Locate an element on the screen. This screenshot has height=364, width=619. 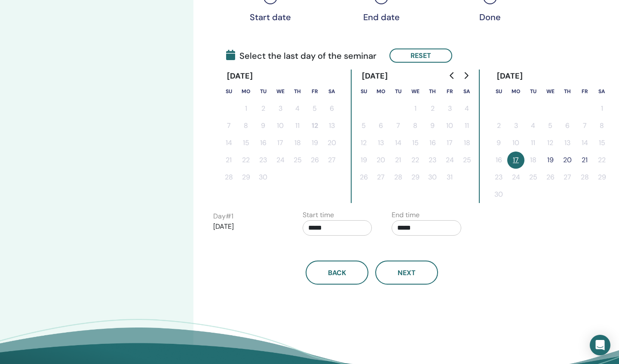
button: 31 is located at coordinates (450, 177).